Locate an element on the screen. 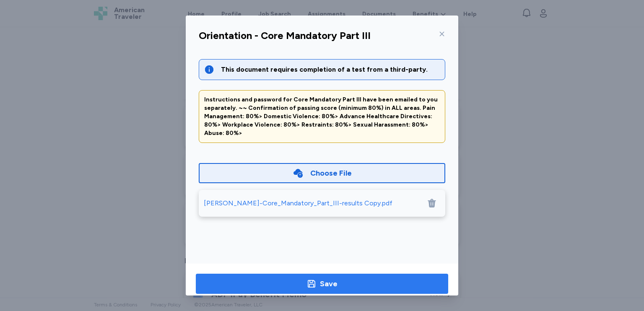  button: Save is located at coordinates (322, 284).